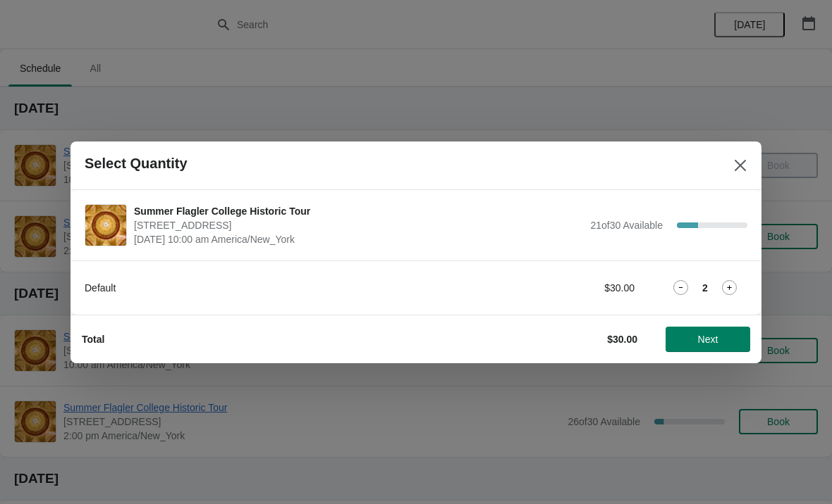 This screenshot has width=832, height=504. What do you see at coordinates (705, 288) in the screenshot?
I see `strong: 2` at bounding box center [705, 288].